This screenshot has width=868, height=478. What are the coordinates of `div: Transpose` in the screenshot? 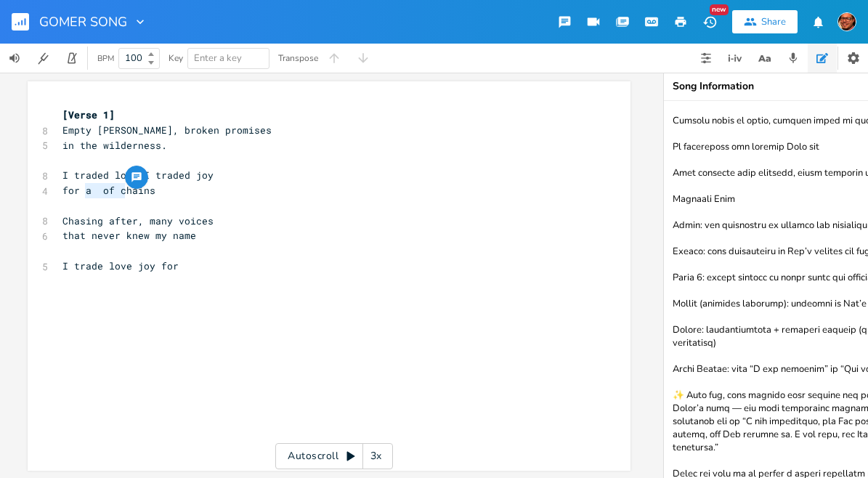 It's located at (298, 58).